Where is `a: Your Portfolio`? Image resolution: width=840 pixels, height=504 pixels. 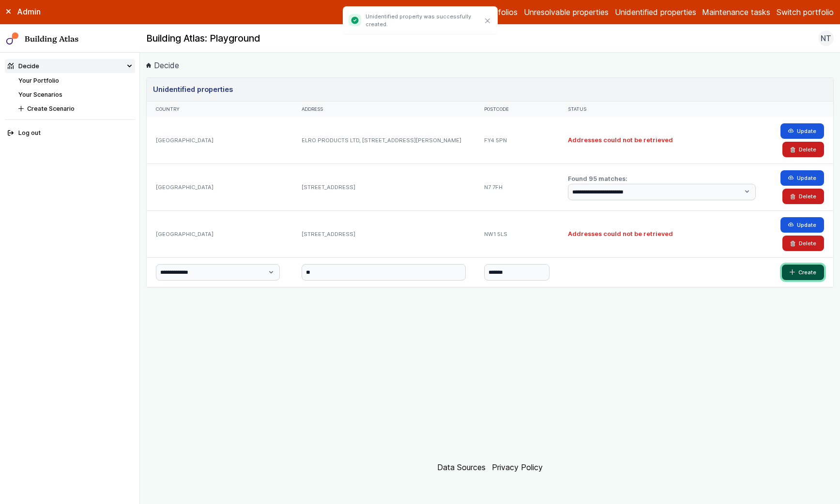 a: Your Portfolio is located at coordinates (39, 80).